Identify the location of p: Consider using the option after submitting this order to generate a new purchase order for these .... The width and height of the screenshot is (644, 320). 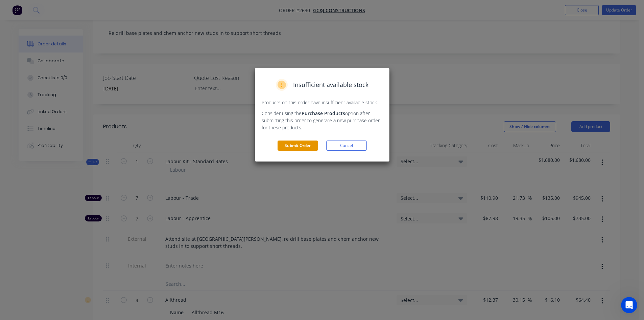
(322, 120).